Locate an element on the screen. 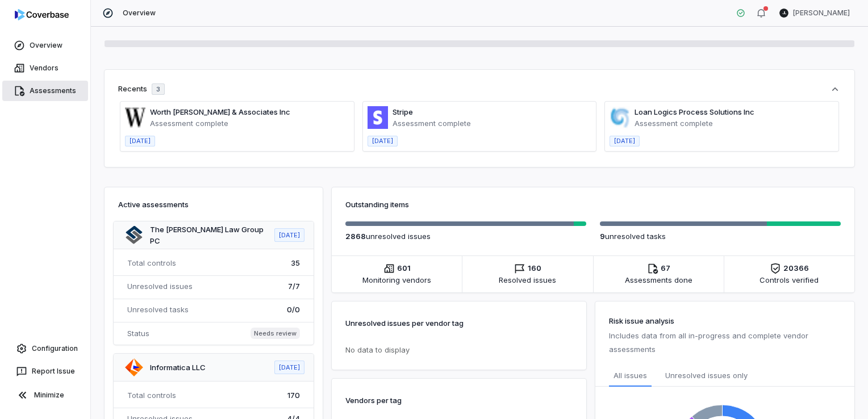  span: 67 is located at coordinates (665, 269).